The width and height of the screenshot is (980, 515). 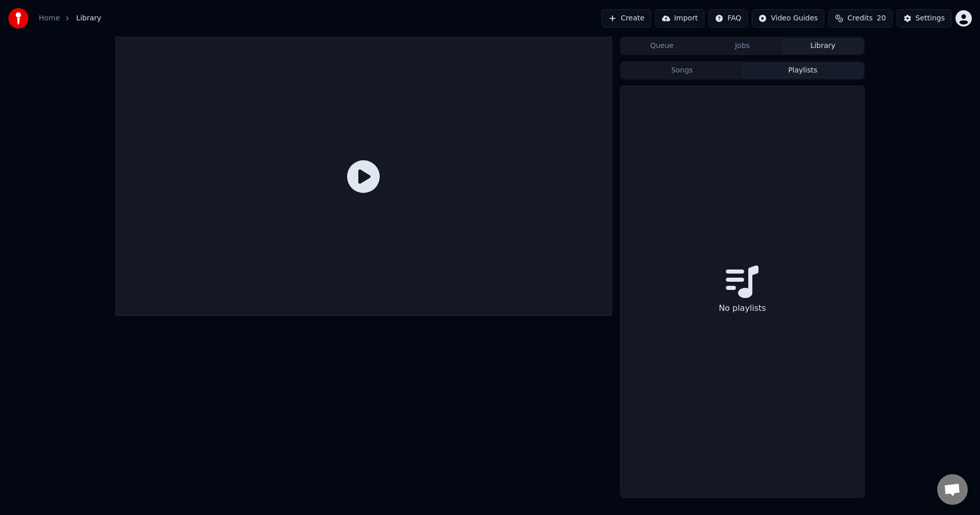 I want to click on button: FAQ, so click(x=728, y=18).